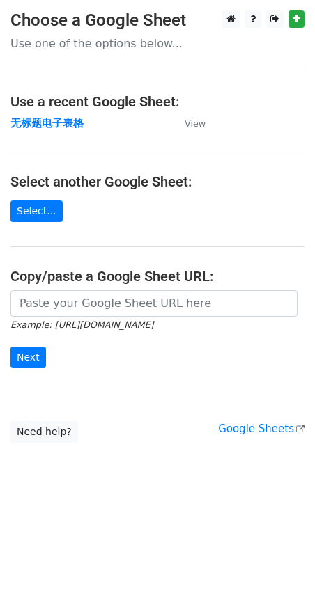 The image size is (315, 609). I want to click on a: Need help?, so click(44, 432).